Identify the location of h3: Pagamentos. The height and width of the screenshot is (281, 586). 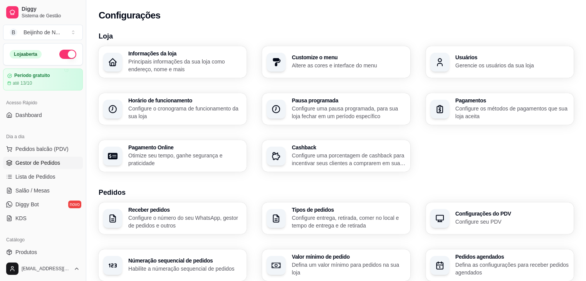
(512, 101).